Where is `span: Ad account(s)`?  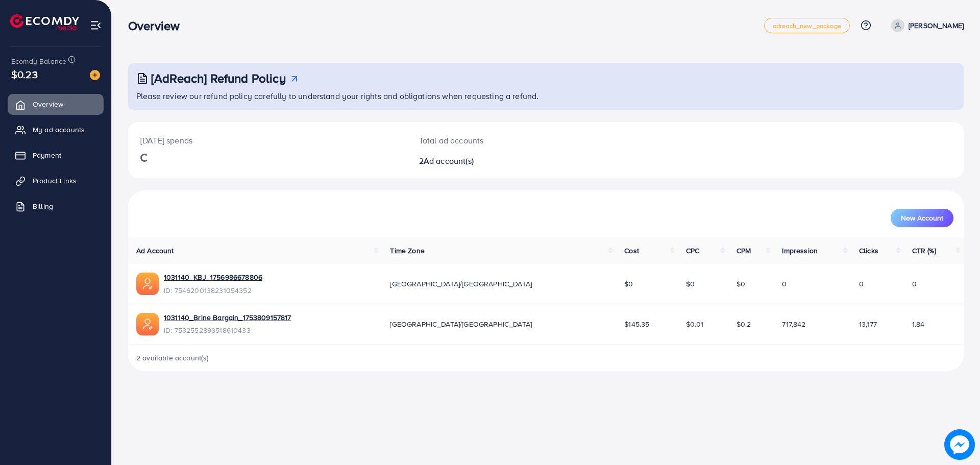 span: Ad account(s) is located at coordinates (449, 161).